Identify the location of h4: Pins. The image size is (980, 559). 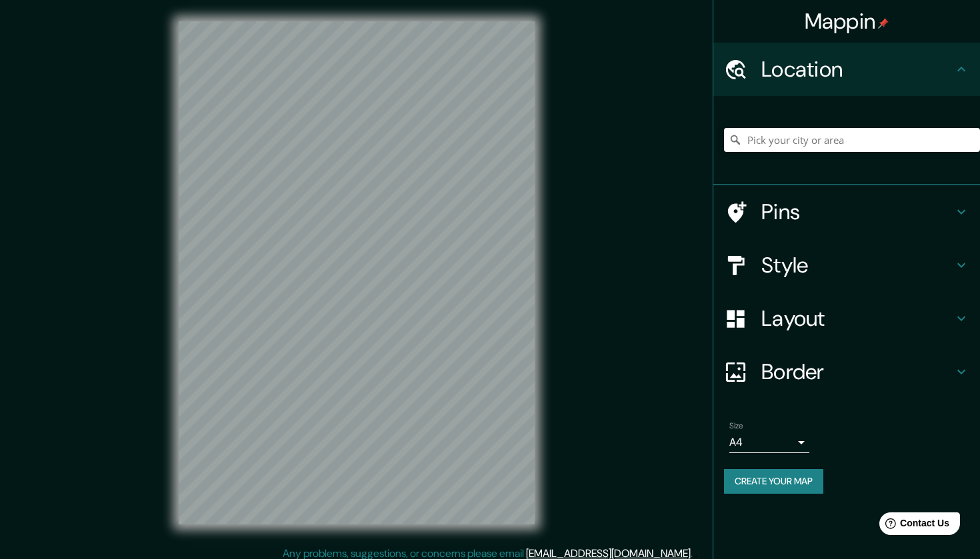
(858, 212).